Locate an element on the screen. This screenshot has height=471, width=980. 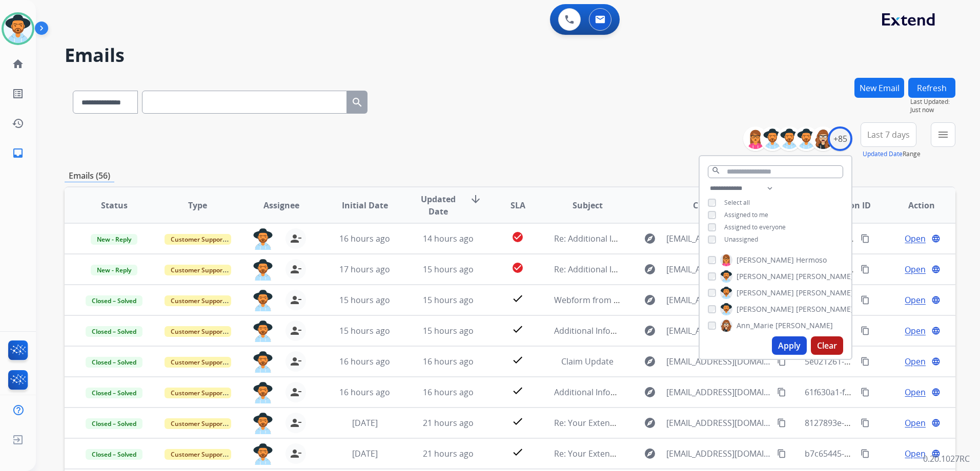
span: Select all is located at coordinates (737, 202).